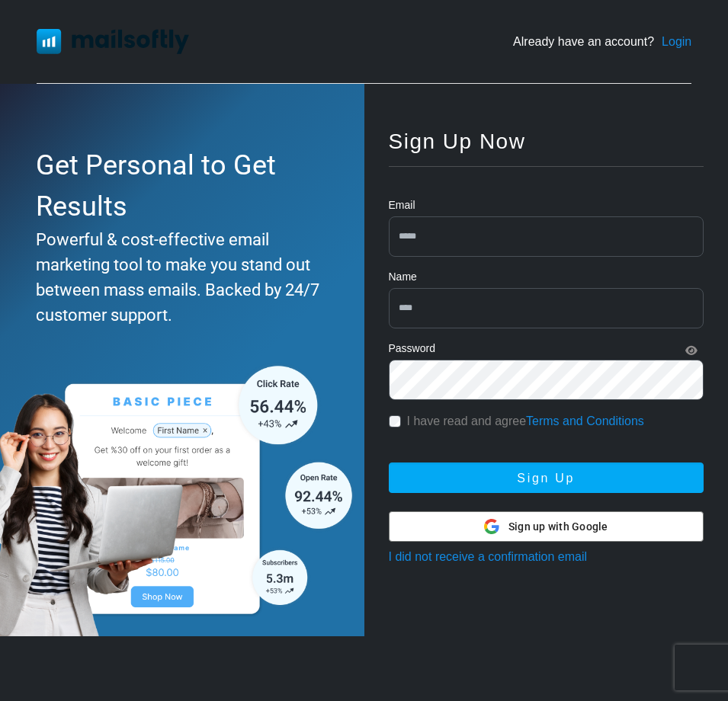 This screenshot has height=701, width=728. Describe the element at coordinates (547, 527) in the screenshot. I see `a: Sign up with Google` at that location.